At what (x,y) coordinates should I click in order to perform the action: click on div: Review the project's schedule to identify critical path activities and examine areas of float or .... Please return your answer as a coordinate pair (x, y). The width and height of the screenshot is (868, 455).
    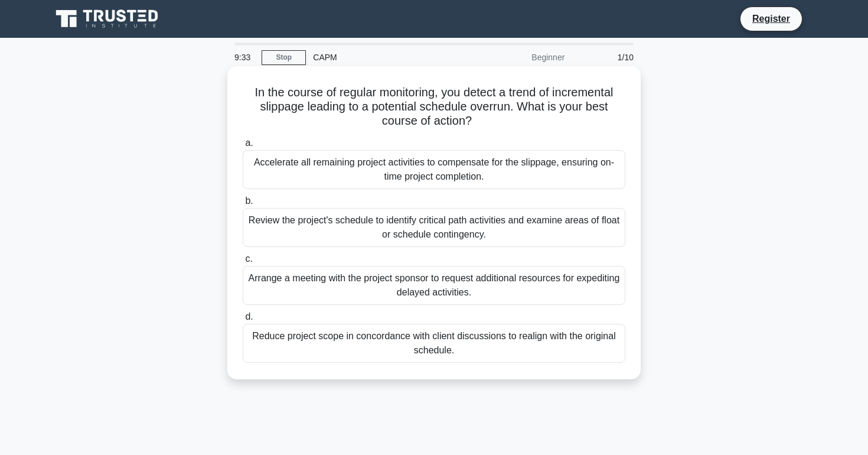
    Looking at the image, I should click on (434, 227).